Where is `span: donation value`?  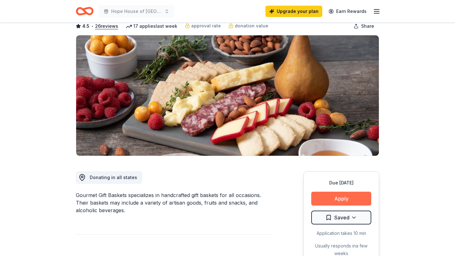
span: donation value is located at coordinates (251, 26).